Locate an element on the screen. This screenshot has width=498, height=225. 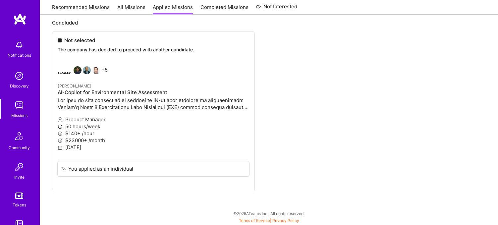
a: Terms of Service is located at coordinates (254, 220).